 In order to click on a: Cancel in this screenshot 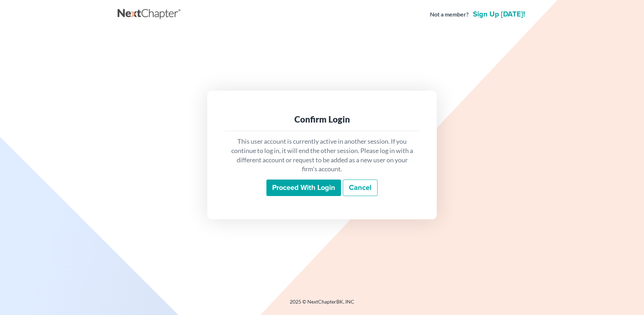, I will do `click(360, 188)`.